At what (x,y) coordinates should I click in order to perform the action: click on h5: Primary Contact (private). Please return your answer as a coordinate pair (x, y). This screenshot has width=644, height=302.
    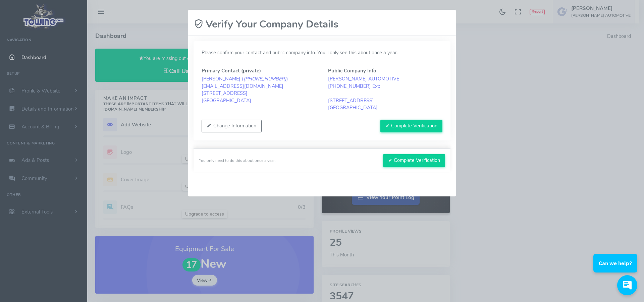
    Looking at the image, I should click on (259, 71).